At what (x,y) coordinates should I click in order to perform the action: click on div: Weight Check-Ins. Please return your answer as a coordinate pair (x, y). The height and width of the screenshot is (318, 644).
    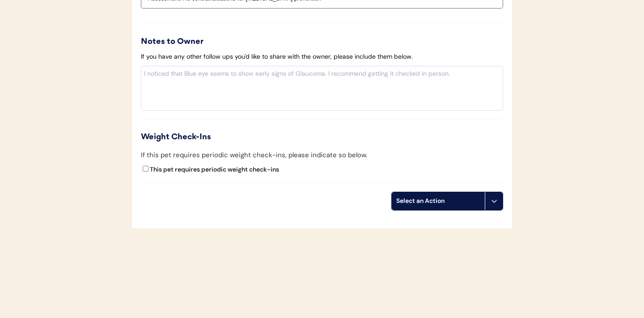
    Looking at the image, I should click on (322, 137).